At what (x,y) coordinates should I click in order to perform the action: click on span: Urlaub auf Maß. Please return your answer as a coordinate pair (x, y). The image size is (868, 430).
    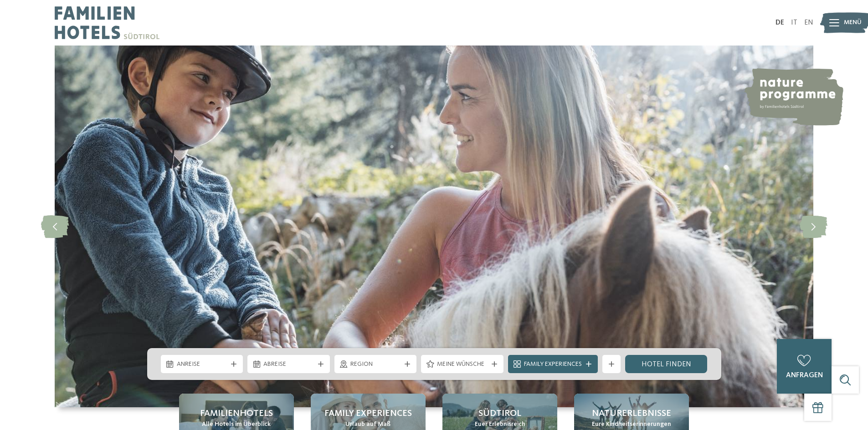
    Looking at the image, I should click on (368, 425).